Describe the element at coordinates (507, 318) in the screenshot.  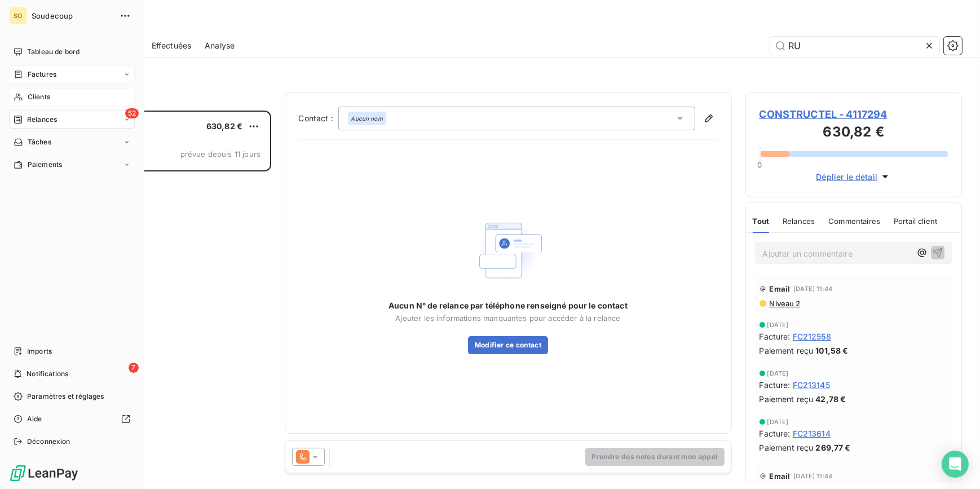
I see `span: Ajouter les informations manquantes pour accéder à la relance` at that location.